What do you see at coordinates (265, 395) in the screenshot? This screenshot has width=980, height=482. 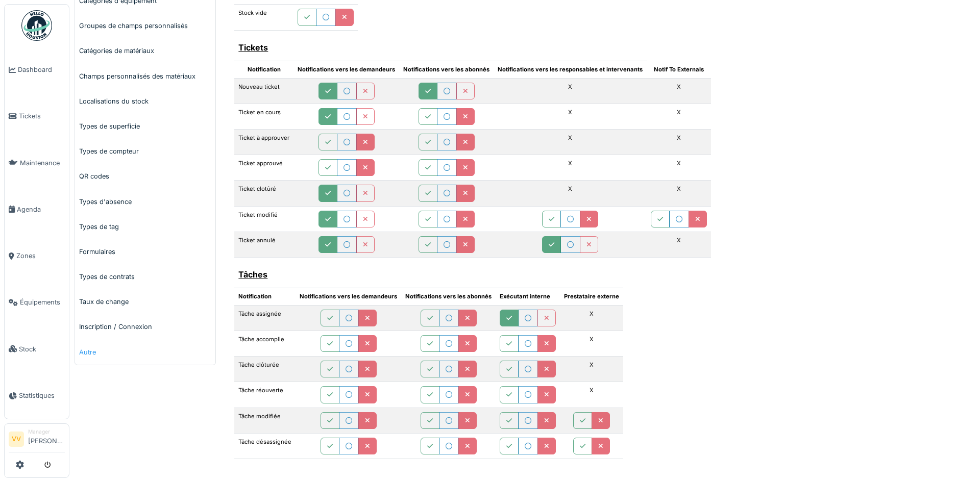 I see `td: Tâche réouverte` at bounding box center [265, 395].